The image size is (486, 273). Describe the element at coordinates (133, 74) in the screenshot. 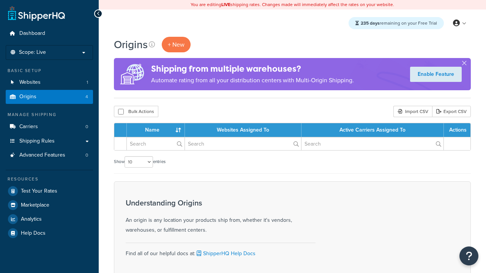

I see `img: ad-origins-multi-dfa493678c5a35abed25fd24b4b8a3fa3505936ce257c16c00bdefe2f3200be3.png` at that location.